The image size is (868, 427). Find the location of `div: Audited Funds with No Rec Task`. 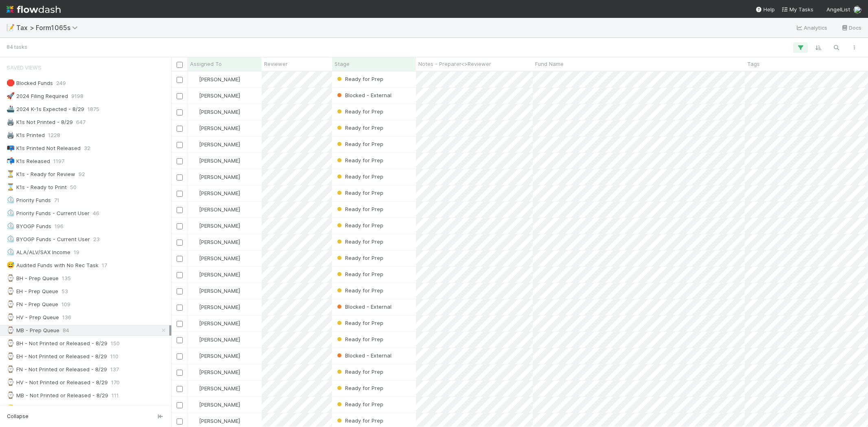

div: Audited Funds with No Rec Task is located at coordinates (53, 265).